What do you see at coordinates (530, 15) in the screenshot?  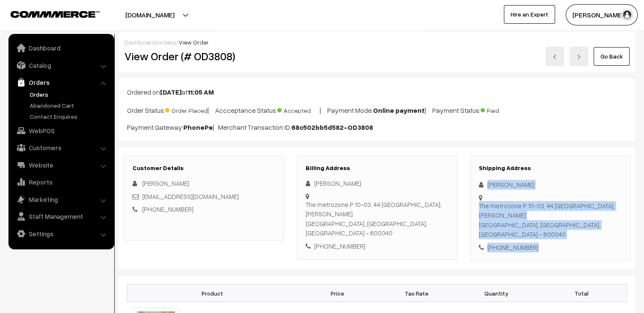 I see `a: Hire an Expert` at bounding box center [530, 15].